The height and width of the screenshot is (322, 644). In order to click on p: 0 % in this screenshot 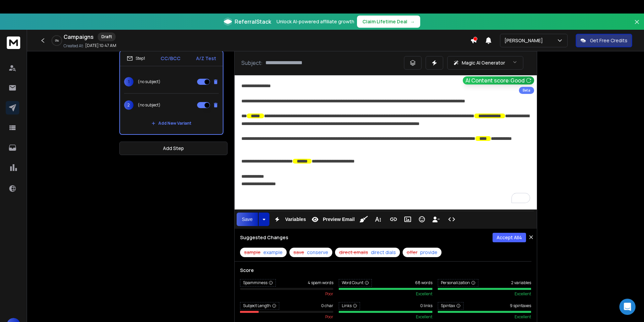, I will do `click(57, 41)`.